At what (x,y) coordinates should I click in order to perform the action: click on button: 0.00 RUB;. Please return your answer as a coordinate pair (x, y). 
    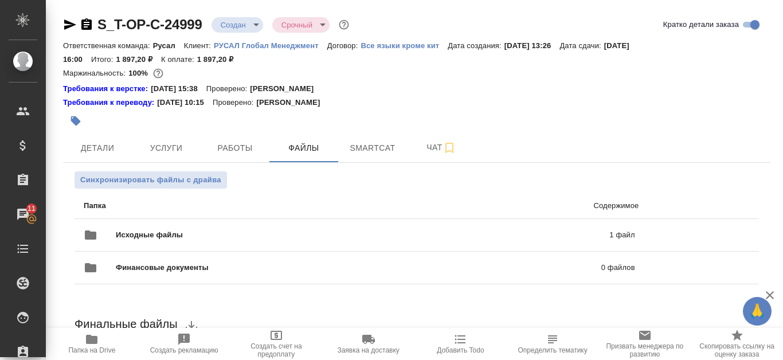
    Looking at the image, I should click on (158, 73).